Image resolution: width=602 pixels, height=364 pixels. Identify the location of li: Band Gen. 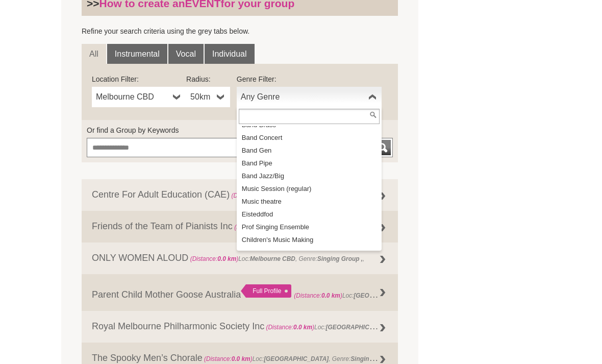
(310, 150).